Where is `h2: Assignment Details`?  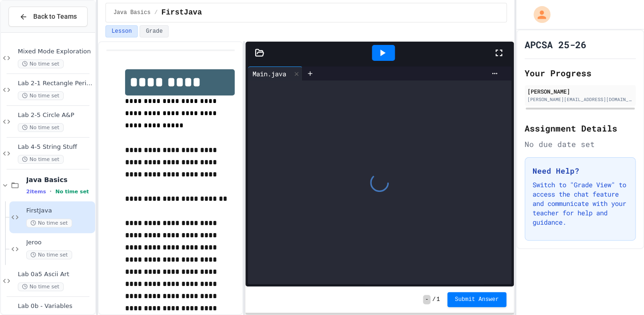
h2: Assignment Details is located at coordinates (580, 129).